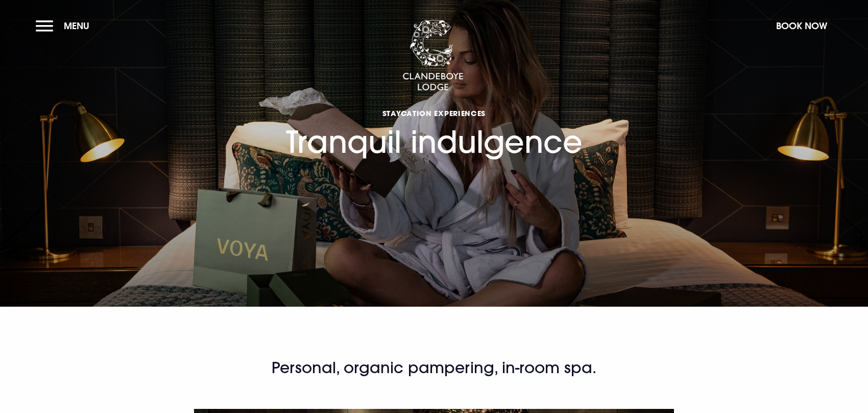 This screenshot has height=413, width=868. Describe the element at coordinates (433, 56) in the screenshot. I see `img: Clandeboye Lodge` at that location.